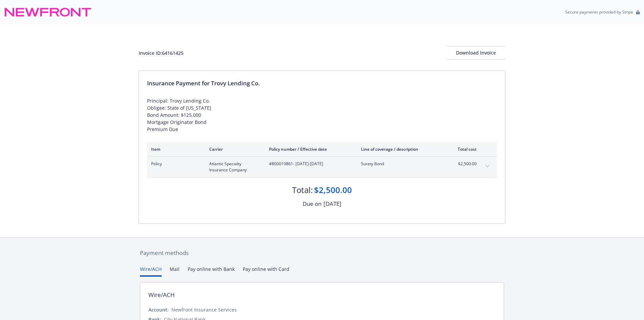 The width and height of the screenshot is (644, 320). I want to click on div: Carrier, so click(233, 149).